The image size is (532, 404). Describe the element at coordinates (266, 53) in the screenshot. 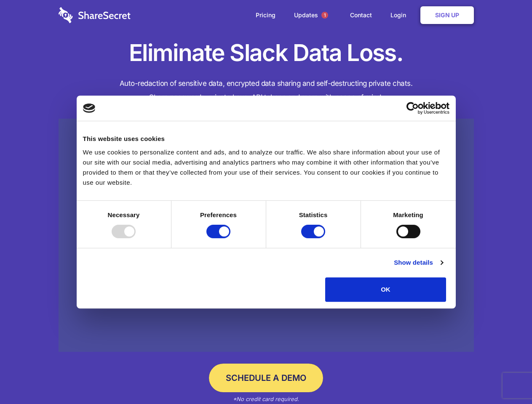

I see `h1: Eliminate Slack Data Loss.` at that location.